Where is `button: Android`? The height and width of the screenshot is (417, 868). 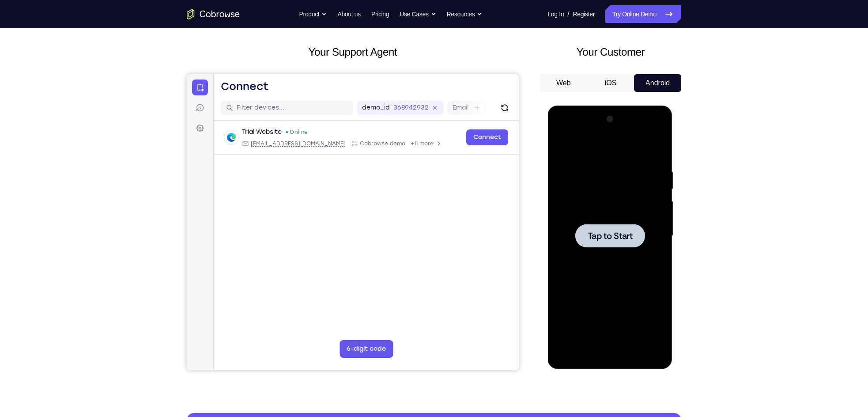
button: Android is located at coordinates (658, 83).